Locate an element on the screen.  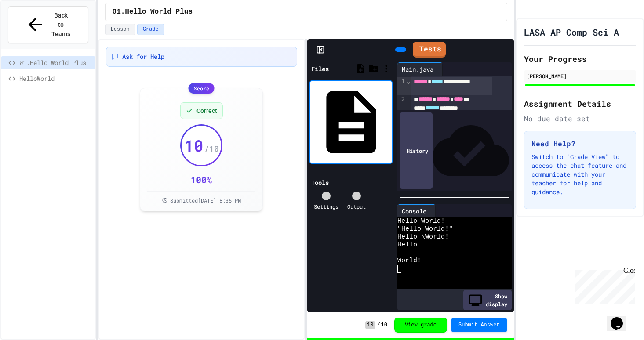
span: "Hello World!" is located at coordinates (425, 229).